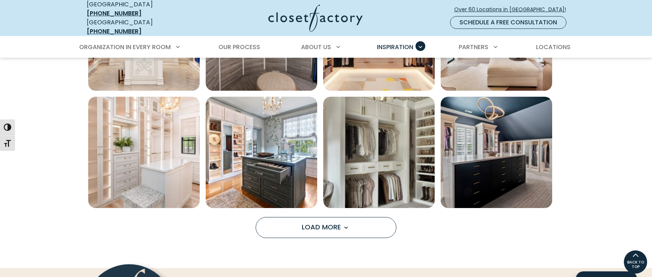 The width and height of the screenshot is (652, 277). I want to click on span: Locations, so click(553, 47).